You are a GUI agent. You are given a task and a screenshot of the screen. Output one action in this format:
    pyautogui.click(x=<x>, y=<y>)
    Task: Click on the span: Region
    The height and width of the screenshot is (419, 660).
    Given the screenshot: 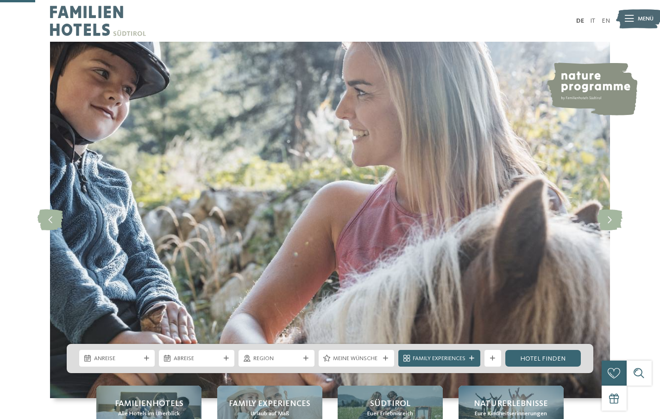 What is the action you would take?
    pyautogui.click(x=277, y=359)
    